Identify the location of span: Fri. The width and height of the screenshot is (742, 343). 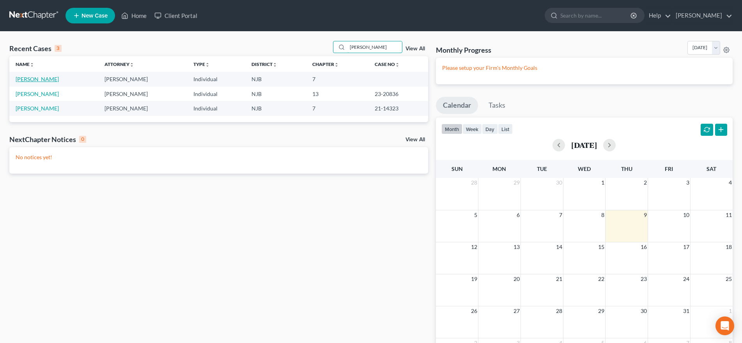
(668, 168).